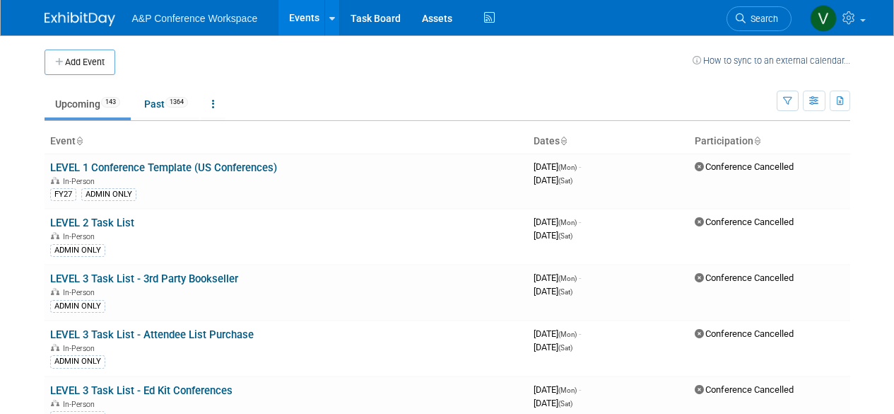 This screenshot has width=894, height=414. I want to click on a: LEVEL 3 Task List - Attendee List Purchase, so click(152, 334).